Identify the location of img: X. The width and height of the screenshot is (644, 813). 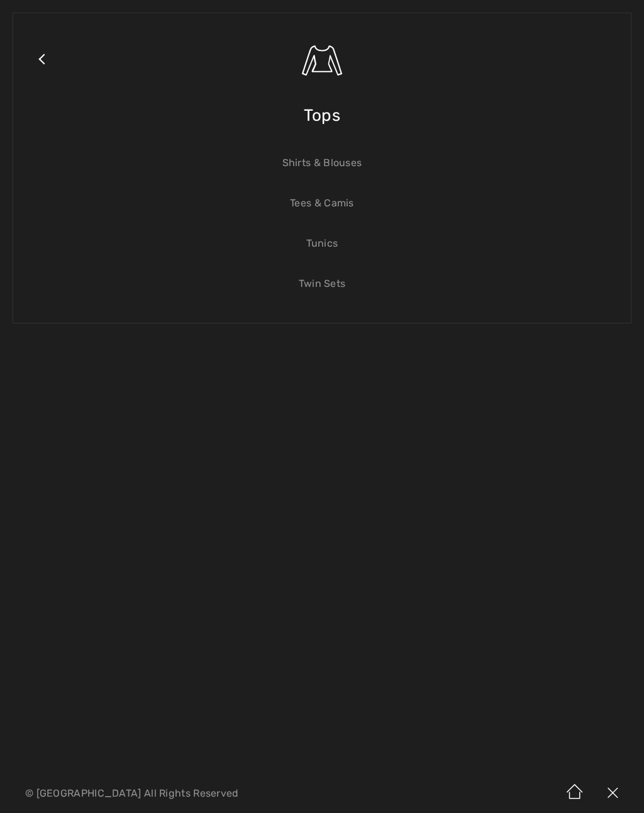
(612, 793).